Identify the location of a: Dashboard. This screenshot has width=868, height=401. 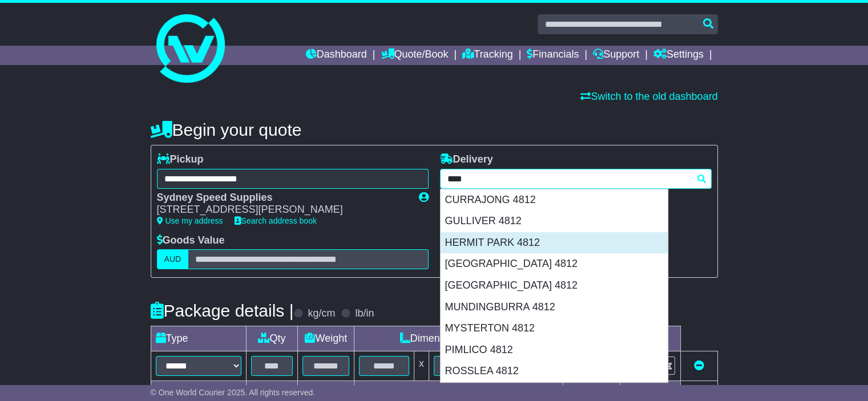
(336, 55).